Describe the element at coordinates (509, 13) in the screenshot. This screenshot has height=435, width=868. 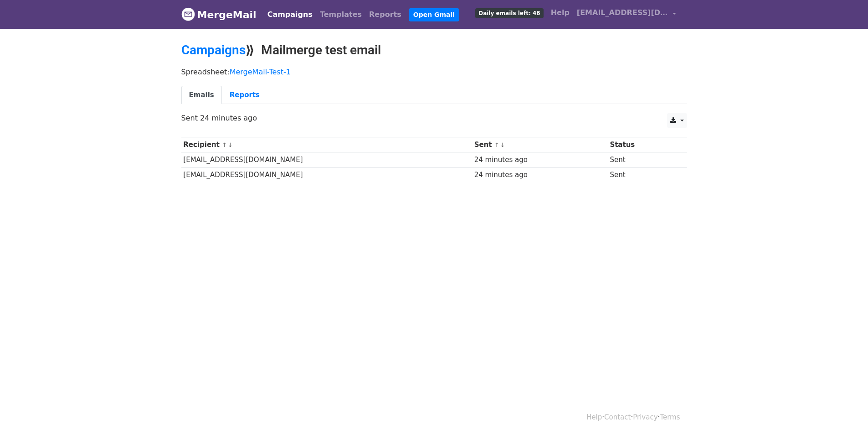
I see `a: Daily emails left: 48` at that location.